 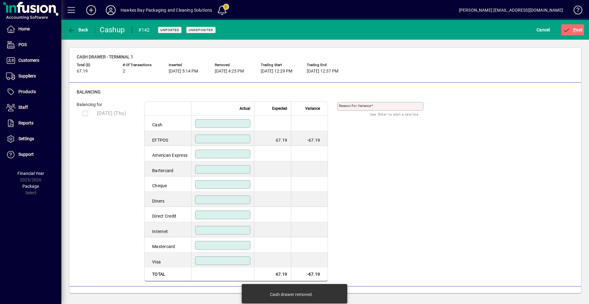 I want to click on td: Internet, so click(x=168, y=230).